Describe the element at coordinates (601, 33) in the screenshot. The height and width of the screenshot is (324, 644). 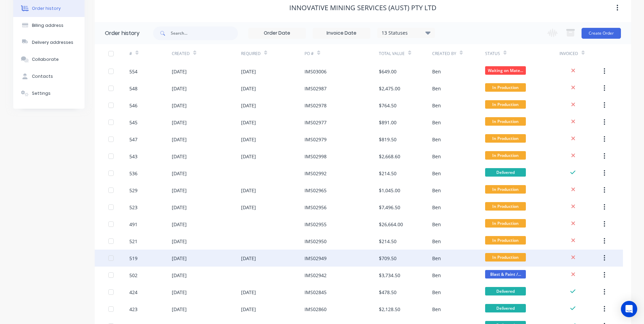
I see `button: Create Order` at that location.